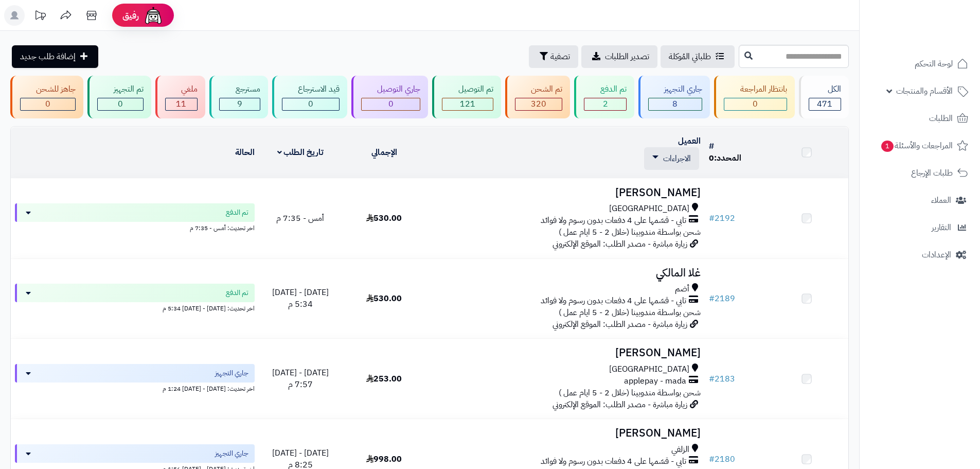 The image size is (980, 469). What do you see at coordinates (605, 104) in the screenshot?
I see `span: 2` at bounding box center [605, 104].